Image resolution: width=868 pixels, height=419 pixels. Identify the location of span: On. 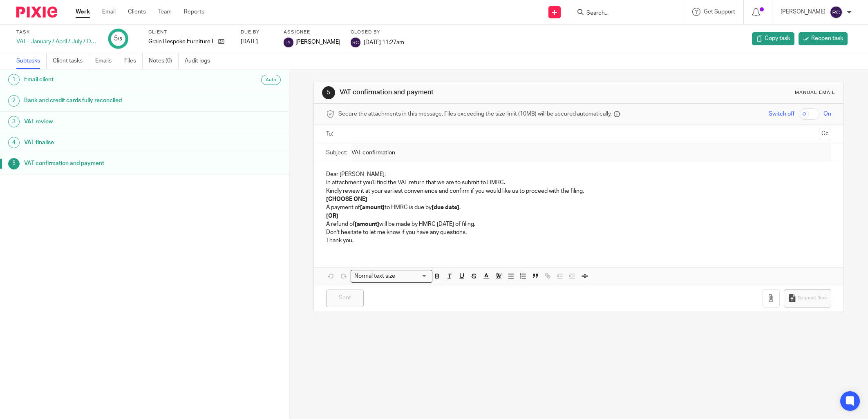
(827, 114).